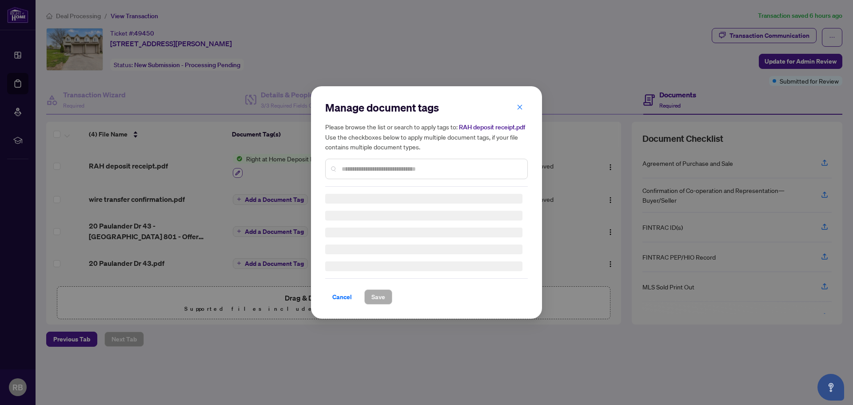 Image resolution: width=853 pixels, height=405 pixels. Describe the element at coordinates (831, 387) in the screenshot. I see `button: Open asap` at that location.